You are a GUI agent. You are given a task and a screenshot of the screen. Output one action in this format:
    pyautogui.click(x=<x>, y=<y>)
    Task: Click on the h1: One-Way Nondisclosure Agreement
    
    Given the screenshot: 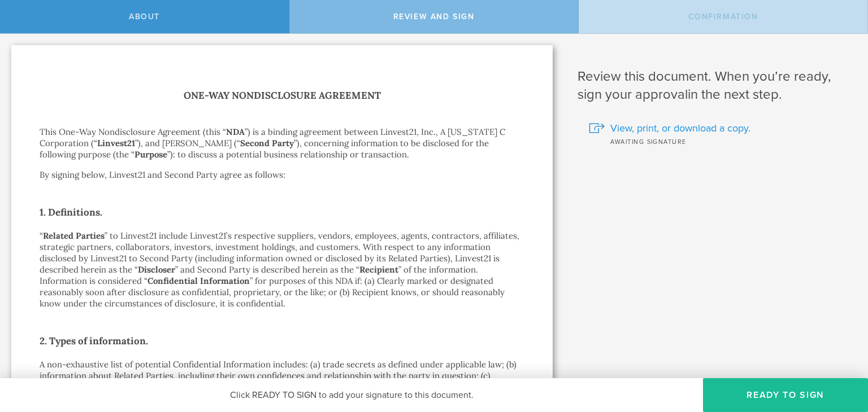 What is the action you would take?
    pyautogui.click(x=282, y=96)
    